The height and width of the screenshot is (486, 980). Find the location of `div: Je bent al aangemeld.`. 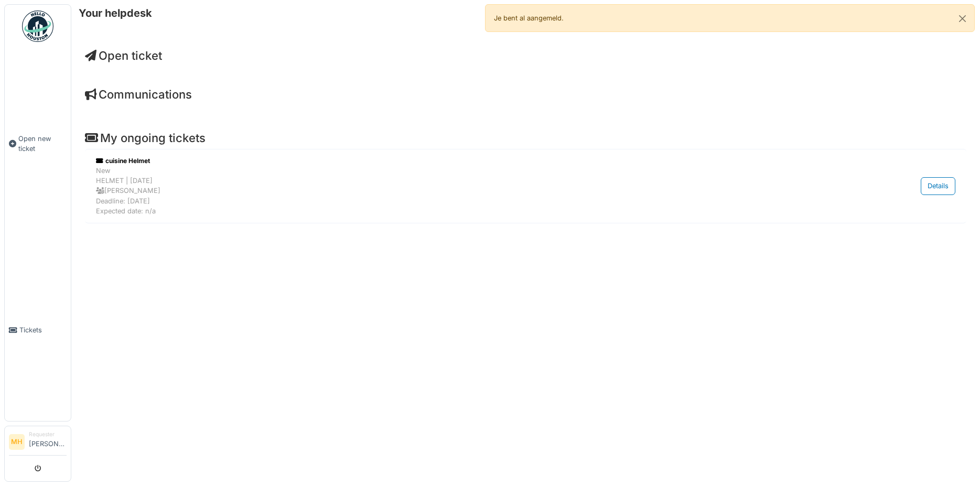

div: Je bent al aangemeld. is located at coordinates (729, 18).